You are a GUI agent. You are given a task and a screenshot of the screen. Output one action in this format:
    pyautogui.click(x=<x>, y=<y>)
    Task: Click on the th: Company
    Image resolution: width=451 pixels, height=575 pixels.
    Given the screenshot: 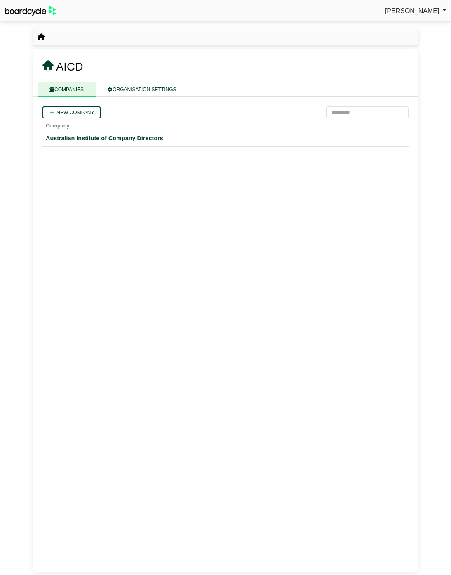 What is the action you would take?
    pyautogui.click(x=226, y=124)
    